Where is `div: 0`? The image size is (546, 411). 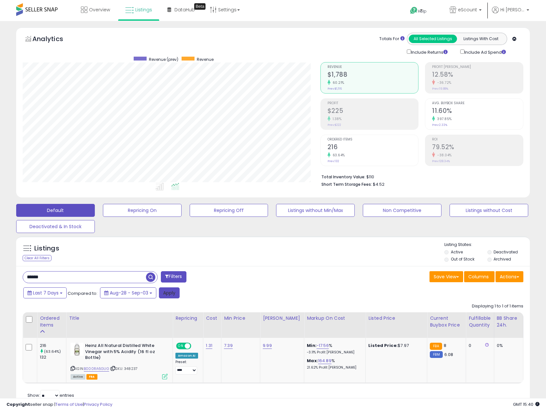
div: 0 is located at coordinates (478, 345).